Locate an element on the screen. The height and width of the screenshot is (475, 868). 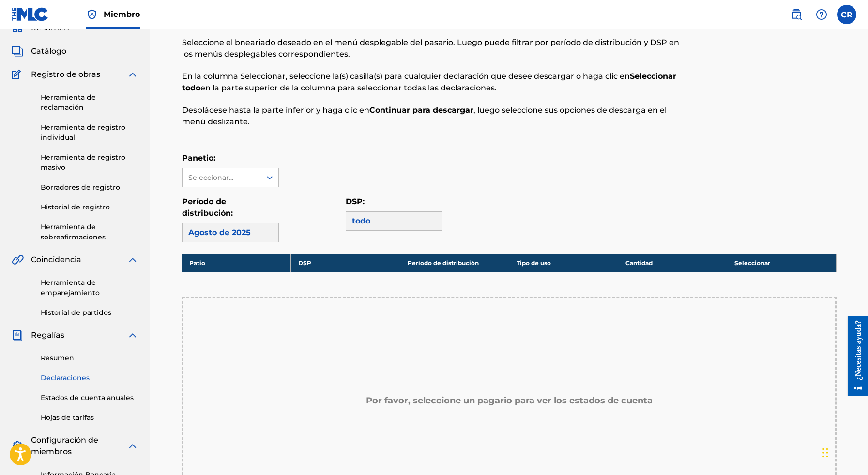
th: Período de distribución is located at coordinates (454, 263).